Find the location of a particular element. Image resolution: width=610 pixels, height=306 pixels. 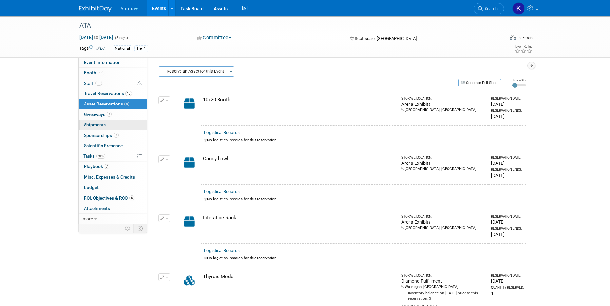

div: 1 is located at coordinates (507, 293).